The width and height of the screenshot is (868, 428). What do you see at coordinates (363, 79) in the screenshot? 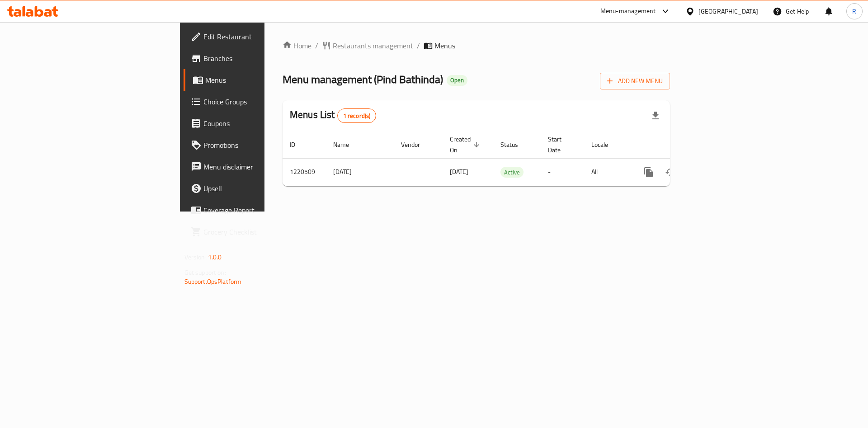
I see `span: Menu management ( Pind Bathinda )` at bounding box center [363, 79].